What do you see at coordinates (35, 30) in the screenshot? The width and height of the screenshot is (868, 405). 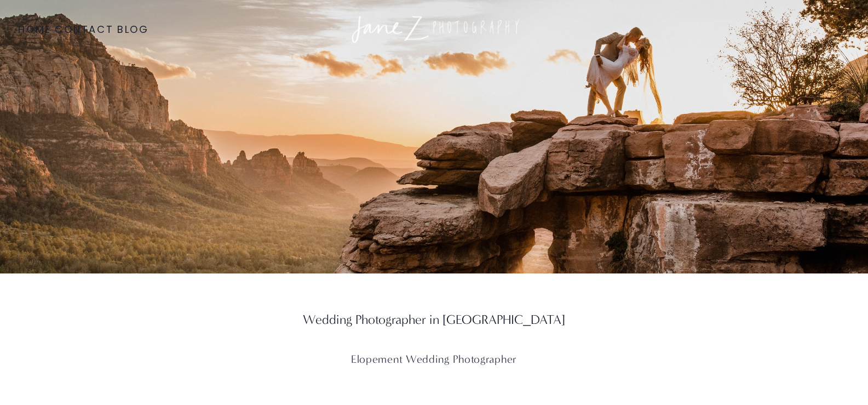 I see `a: Home` at bounding box center [35, 30].